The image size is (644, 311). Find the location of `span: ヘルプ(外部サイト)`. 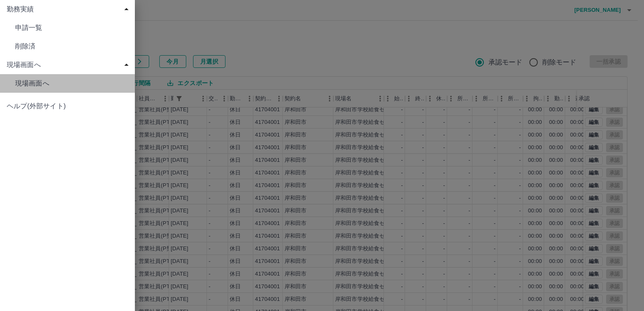

span: ヘルプ(外部サイト) is located at coordinates (68, 106).